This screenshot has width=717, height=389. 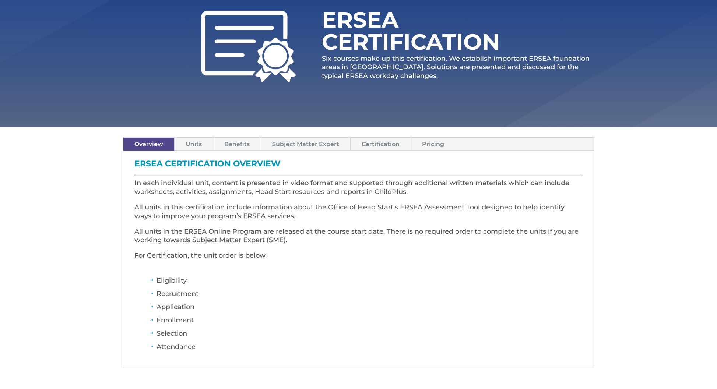 What do you see at coordinates (175, 320) in the screenshot?
I see `span: Enrollment` at bounding box center [175, 320].